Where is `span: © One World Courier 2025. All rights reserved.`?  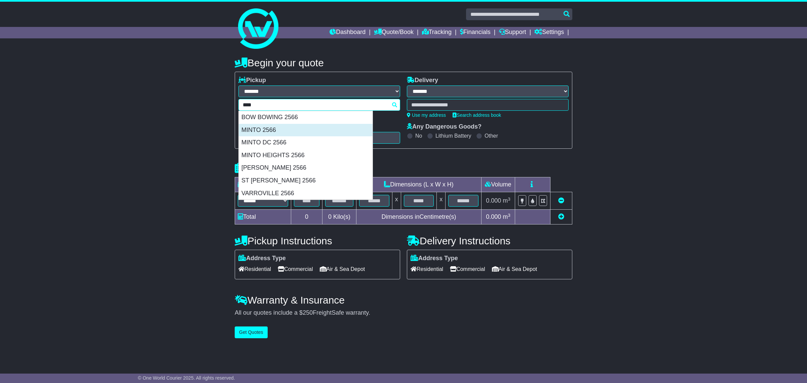 span: © One World Courier 2025. All rights reserved. is located at coordinates (186, 378).